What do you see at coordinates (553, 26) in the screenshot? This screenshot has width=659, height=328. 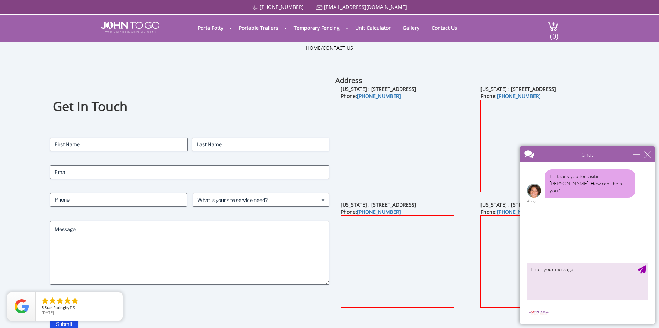 I see `img: cart a` at bounding box center [553, 26].